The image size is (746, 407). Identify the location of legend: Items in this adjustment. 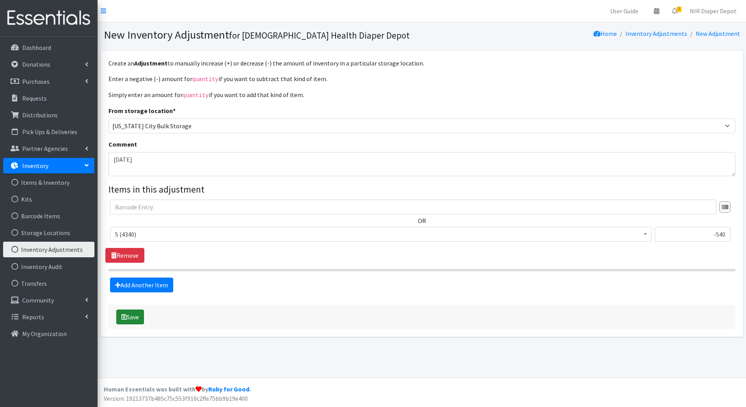
(422, 190).